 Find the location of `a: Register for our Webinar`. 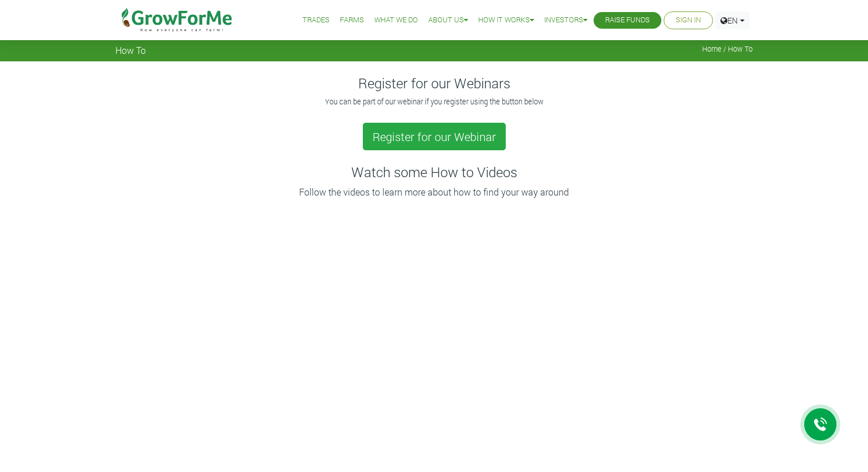

a: Register for our Webinar is located at coordinates (434, 136).